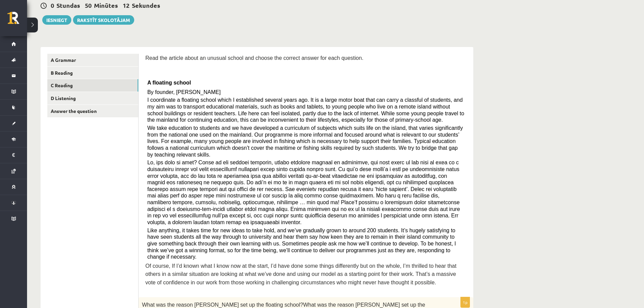 The width and height of the screenshot is (644, 308). What do you see at coordinates (68, 5) in the screenshot?
I see `span: Stundas` at bounding box center [68, 5].